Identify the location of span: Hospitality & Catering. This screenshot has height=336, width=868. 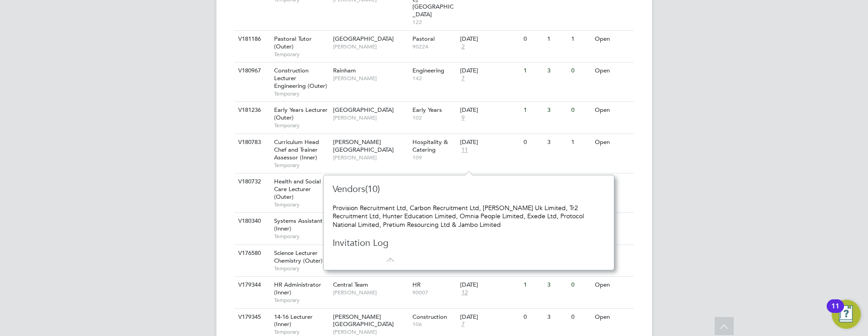
(430, 146).